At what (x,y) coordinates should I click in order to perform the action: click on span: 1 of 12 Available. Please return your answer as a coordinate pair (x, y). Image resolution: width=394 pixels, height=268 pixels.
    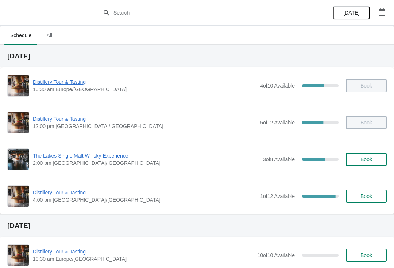
    Looking at the image, I should click on (277, 196).